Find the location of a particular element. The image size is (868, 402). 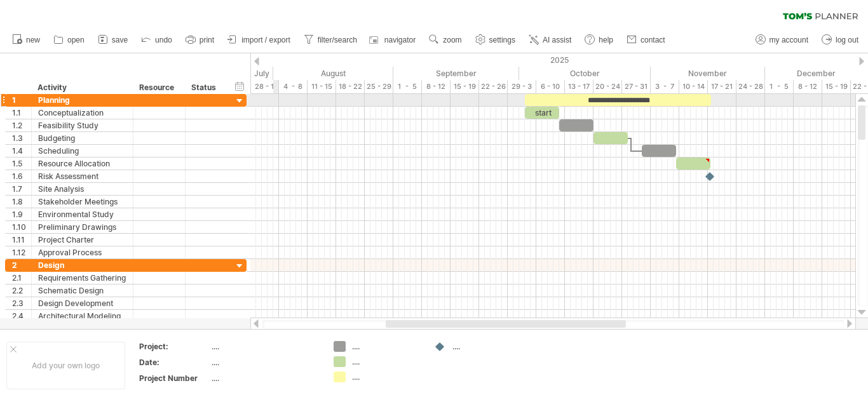

div: 1.10 is located at coordinates (22, 227).